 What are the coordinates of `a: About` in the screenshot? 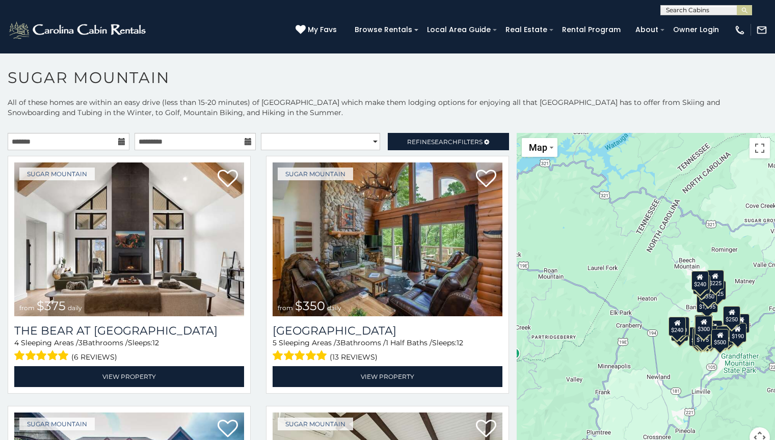 It's located at (646, 30).